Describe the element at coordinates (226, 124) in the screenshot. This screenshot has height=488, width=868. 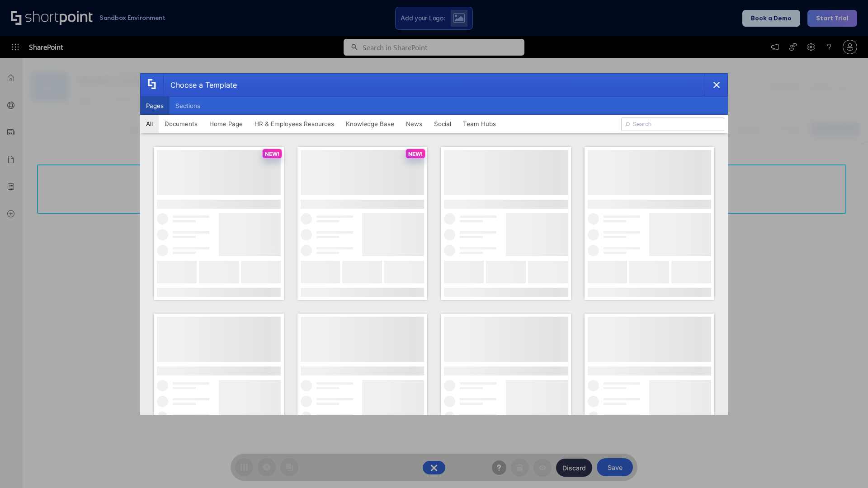
I see `button: Home Page` at that location.